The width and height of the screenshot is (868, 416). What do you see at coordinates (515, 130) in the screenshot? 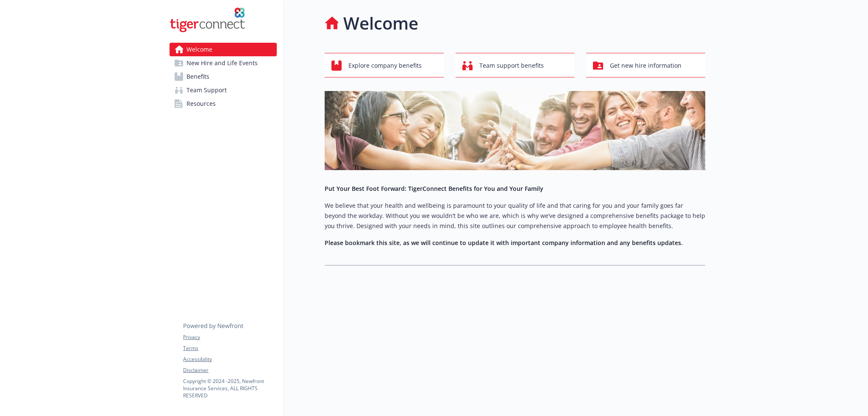
I see `img: overview page banner` at bounding box center [515, 130].